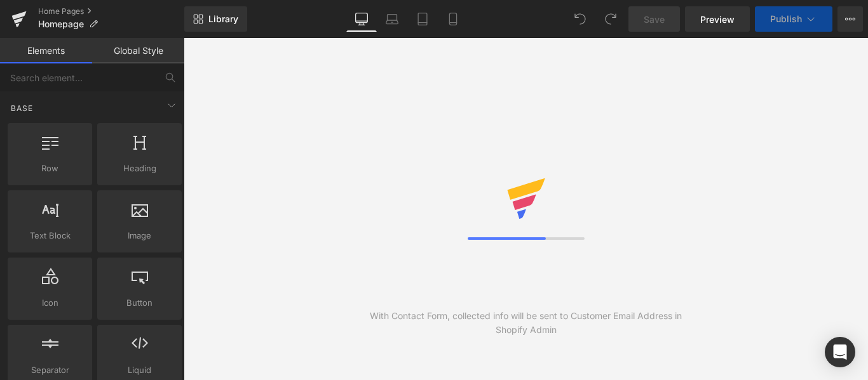 This screenshot has height=380, width=868. Describe the element at coordinates (22, 108) in the screenshot. I see `span: Base` at that location.